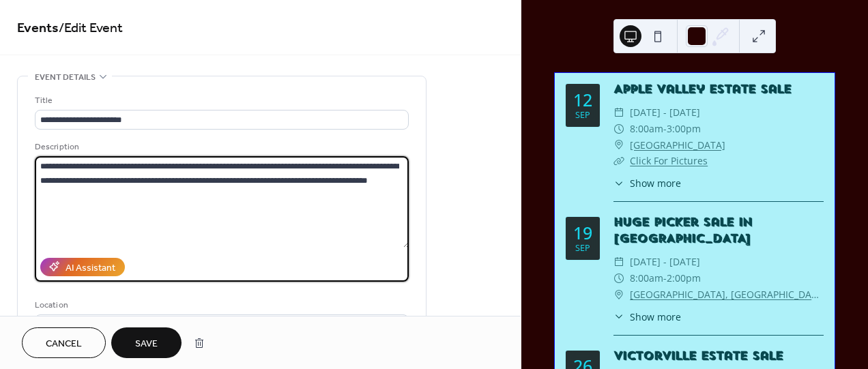  I want to click on button: AI Assistant, so click(83, 267).